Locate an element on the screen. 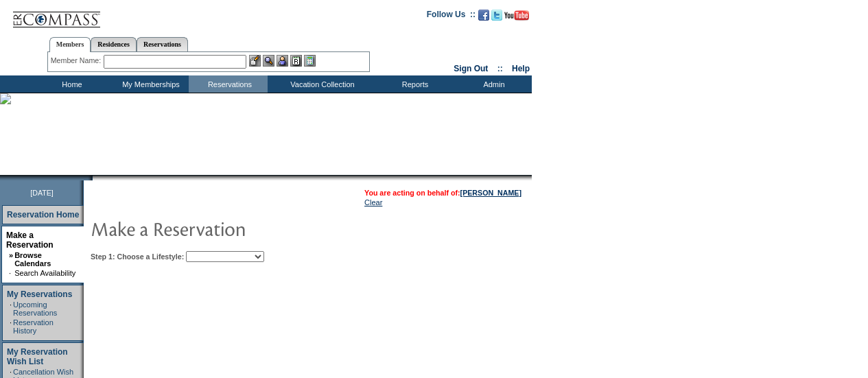 The height and width of the screenshot is (378, 868). a: Make a Reservation is located at coordinates (30, 241).